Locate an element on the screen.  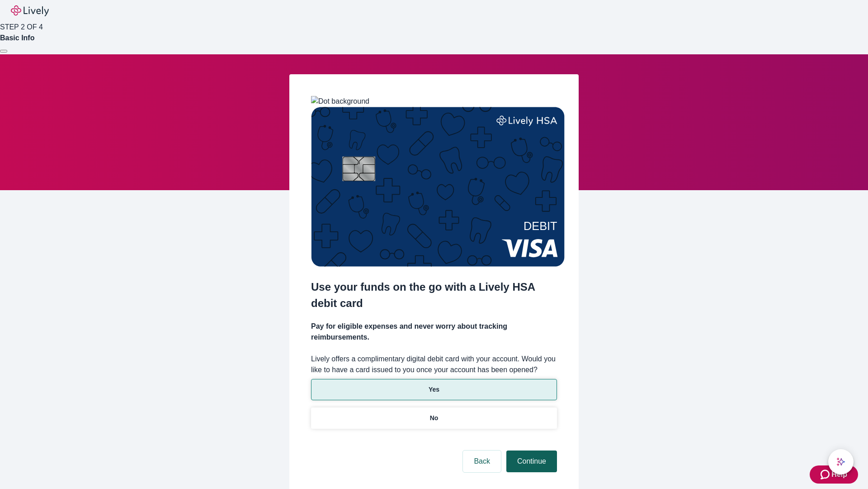
button: No is located at coordinates (434, 418).